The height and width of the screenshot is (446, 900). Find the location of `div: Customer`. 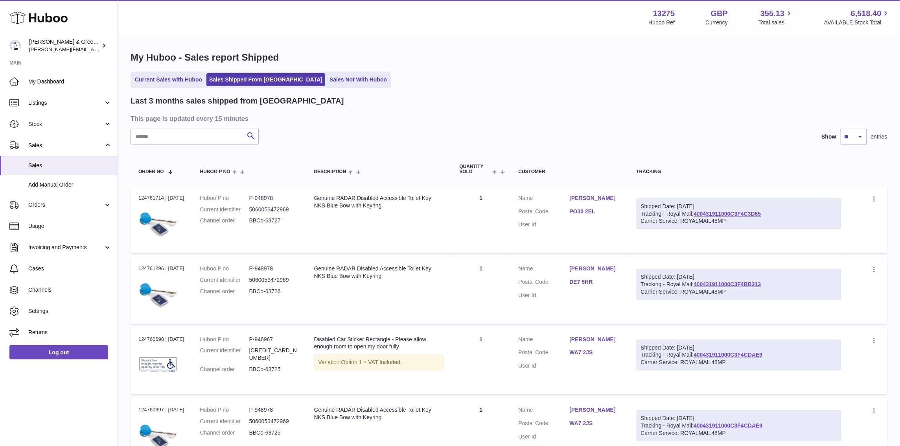

div: Customer is located at coordinates (570, 171).